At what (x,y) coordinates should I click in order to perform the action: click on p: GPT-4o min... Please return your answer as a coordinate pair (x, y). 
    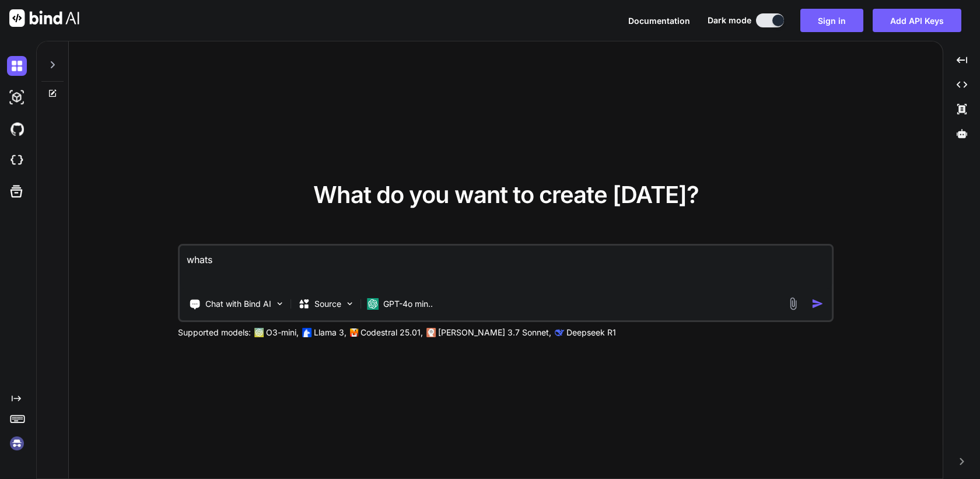
    Looking at the image, I should click on (408, 304).